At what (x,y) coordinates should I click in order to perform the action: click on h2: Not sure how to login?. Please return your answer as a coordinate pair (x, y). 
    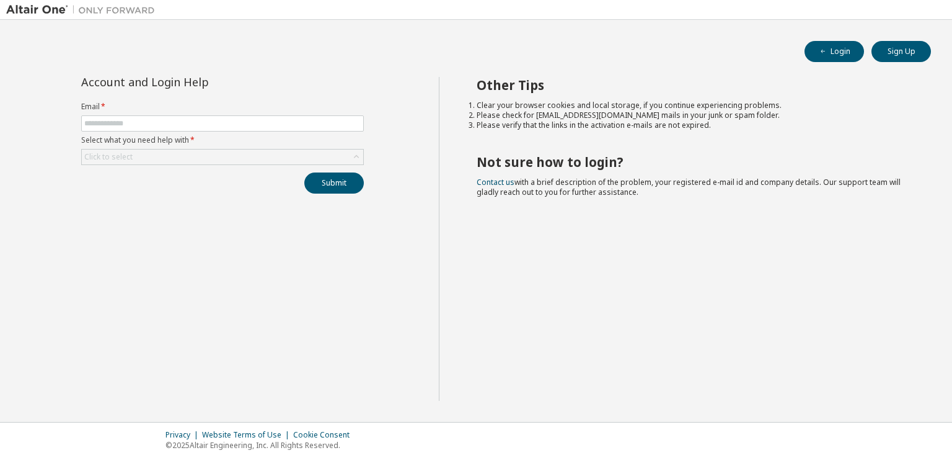
    Looking at the image, I should click on (693, 162).